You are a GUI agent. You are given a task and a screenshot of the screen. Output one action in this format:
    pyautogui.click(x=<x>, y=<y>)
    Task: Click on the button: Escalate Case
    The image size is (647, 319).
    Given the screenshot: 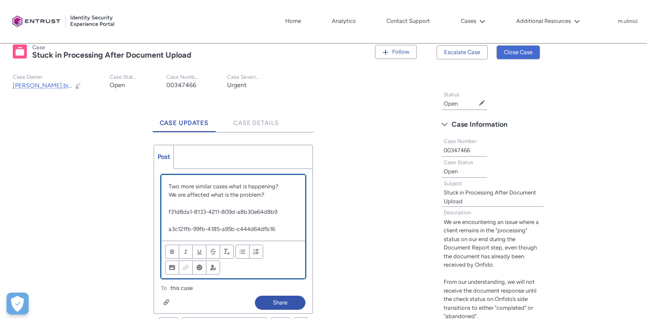 What is the action you would take?
    pyautogui.click(x=462, y=52)
    